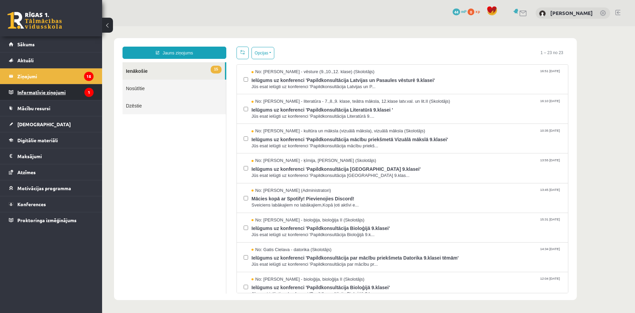  Describe the element at coordinates (55, 156) in the screenshot. I see `legend: Maksājumi` at that location.